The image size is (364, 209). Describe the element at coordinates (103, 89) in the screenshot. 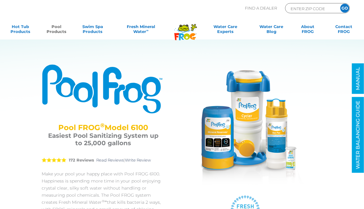

I see `img: Product Logo` at that location.